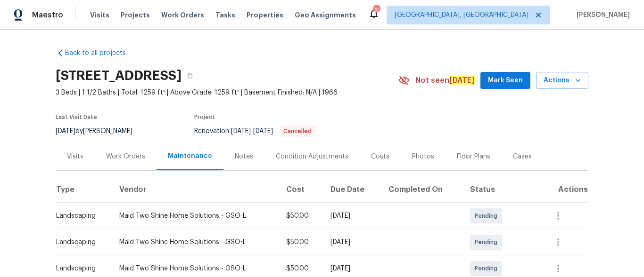  Describe the element at coordinates (190, 156) in the screenshot. I see `div: Maintenance` at that location.